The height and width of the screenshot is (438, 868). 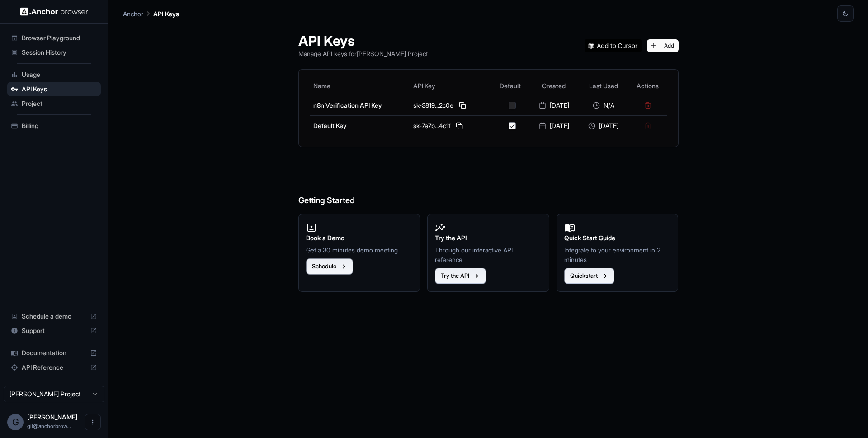 What do you see at coordinates (54, 353) in the screenshot?
I see `div: Documentation` at bounding box center [54, 353].